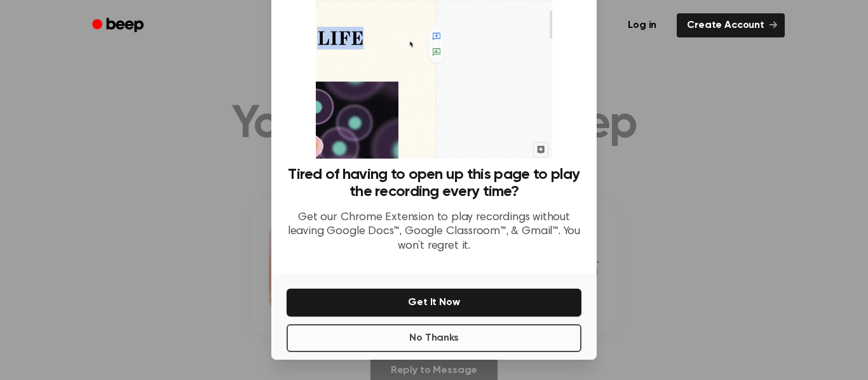 The width and height of the screenshot is (868, 380). I want to click on a: Beep, so click(118, 25).